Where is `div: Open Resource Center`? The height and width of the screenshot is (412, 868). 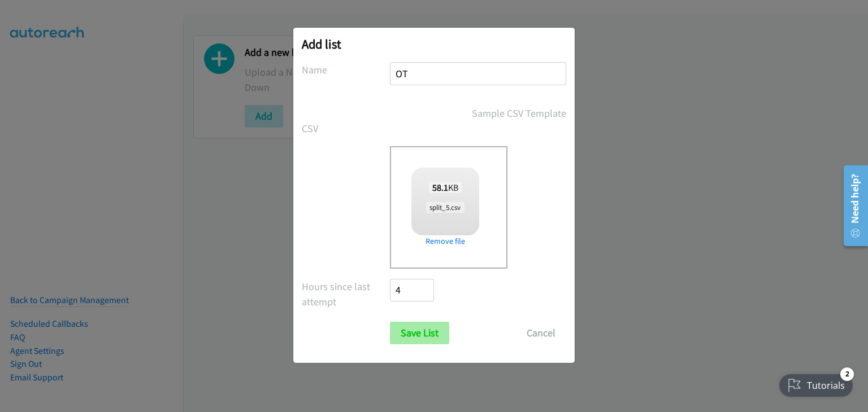
div: Open Resource Center is located at coordinates (20, 45).